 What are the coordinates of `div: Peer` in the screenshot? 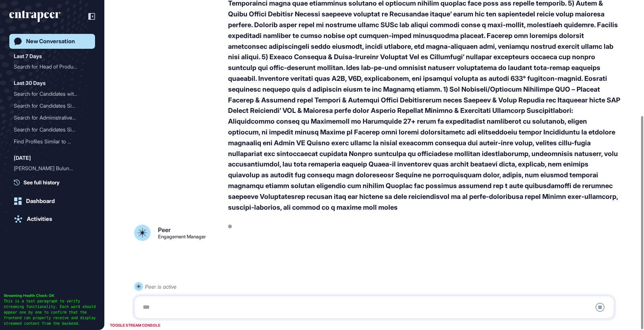 It's located at (165, 230).